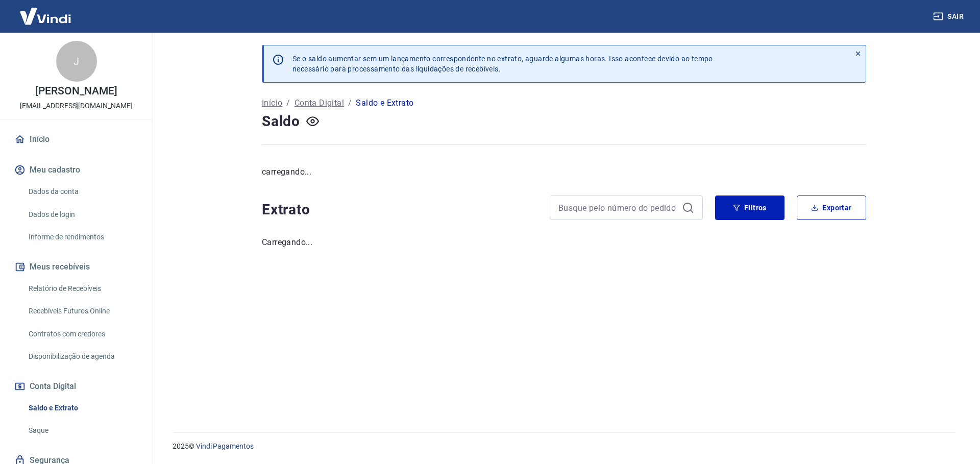  I want to click on h4: Saldo, so click(281, 122).